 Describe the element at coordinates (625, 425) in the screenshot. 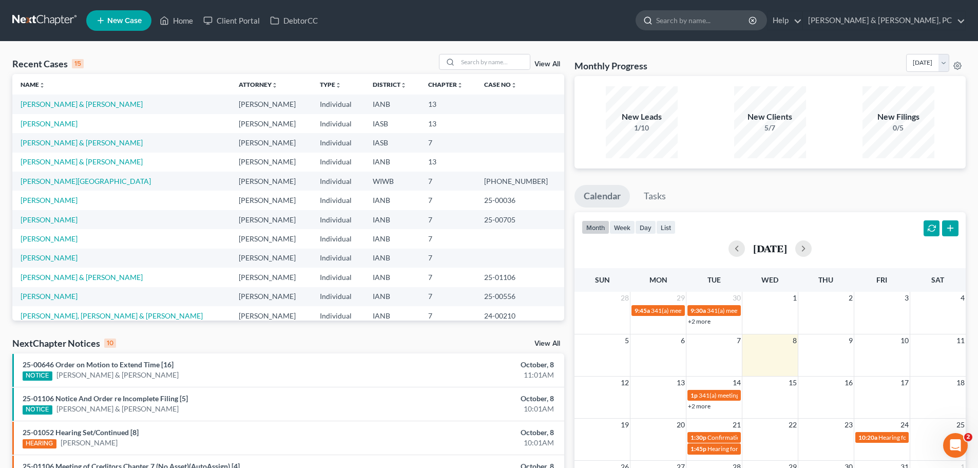

I see `span: 19` at that location.